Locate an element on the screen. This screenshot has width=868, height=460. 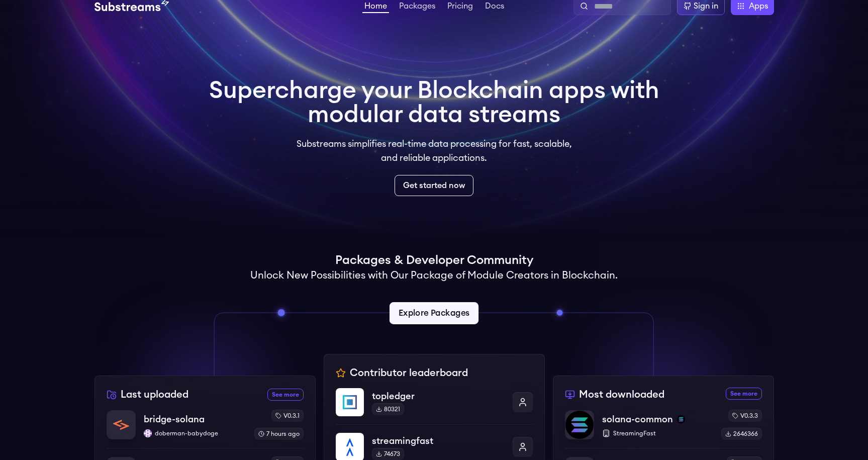
h1: Packages & Developer Community is located at coordinates (435, 261).